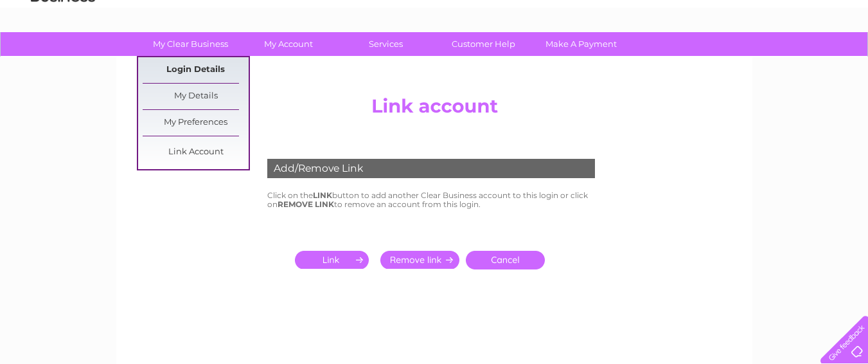 The height and width of the screenshot is (364, 868). What do you see at coordinates (386, 44) in the screenshot?
I see `a: Services` at bounding box center [386, 44].